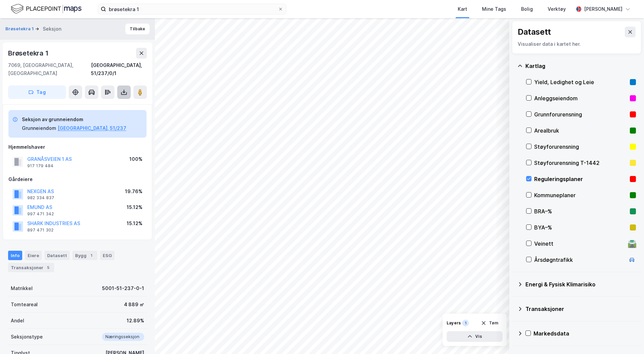 The width and height of the screenshot is (644, 354). I want to click on div: Bolig, so click(527, 9).